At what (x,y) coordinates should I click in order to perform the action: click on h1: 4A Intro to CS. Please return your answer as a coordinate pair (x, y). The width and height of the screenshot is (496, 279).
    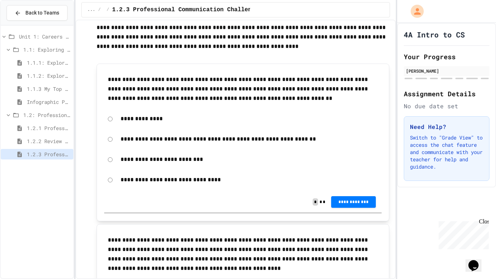
    Looking at the image, I should click on (434, 34).